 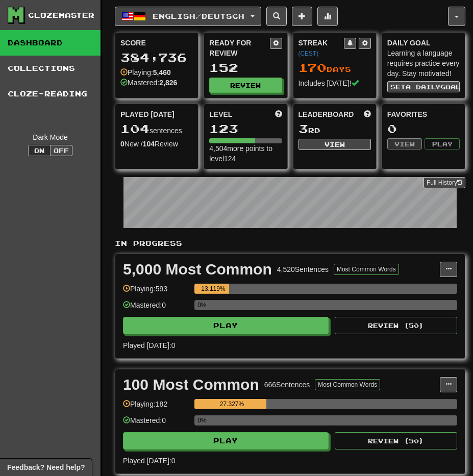 I want to click on a: Full History, so click(x=445, y=183).